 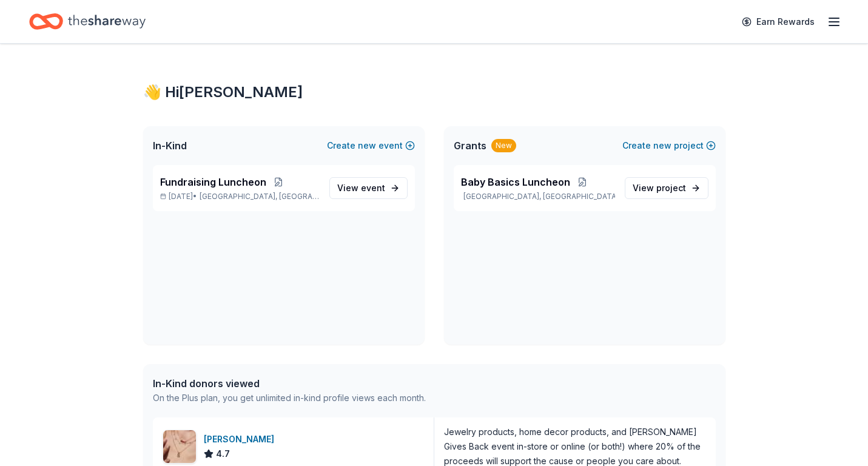 I want to click on button: Createnewproject, so click(x=669, y=146).